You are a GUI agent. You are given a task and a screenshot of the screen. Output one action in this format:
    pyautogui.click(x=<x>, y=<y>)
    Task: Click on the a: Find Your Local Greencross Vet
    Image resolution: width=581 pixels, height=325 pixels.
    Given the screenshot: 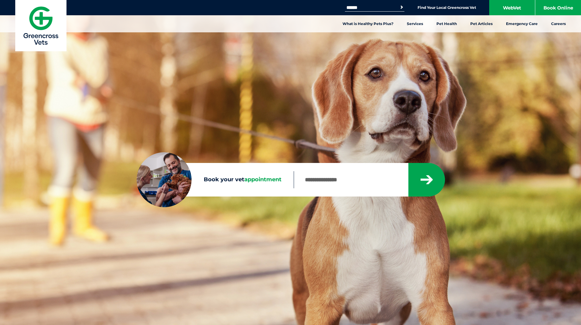 What is the action you would take?
    pyautogui.click(x=447, y=8)
    